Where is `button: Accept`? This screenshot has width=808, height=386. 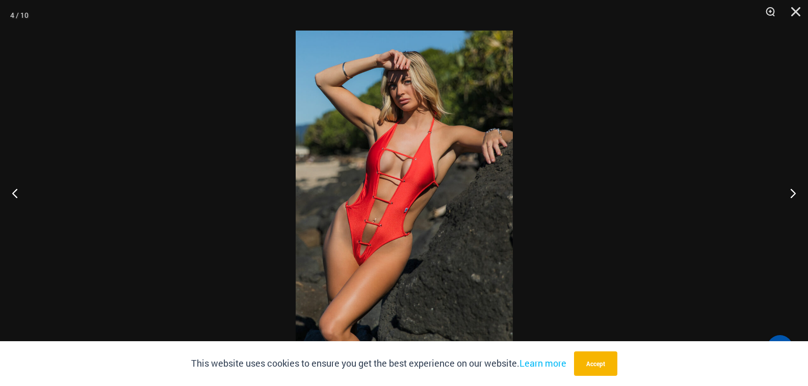
button: Accept is located at coordinates (595, 364).